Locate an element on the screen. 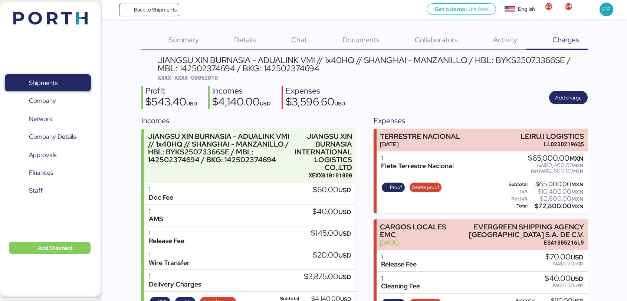 The image size is (627, 301). a: Staff is located at coordinates (48, 191).